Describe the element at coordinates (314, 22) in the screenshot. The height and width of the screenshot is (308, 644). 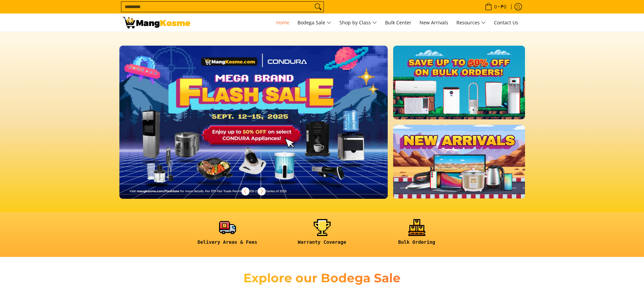
I see `span: Bodega Sale` at that location.